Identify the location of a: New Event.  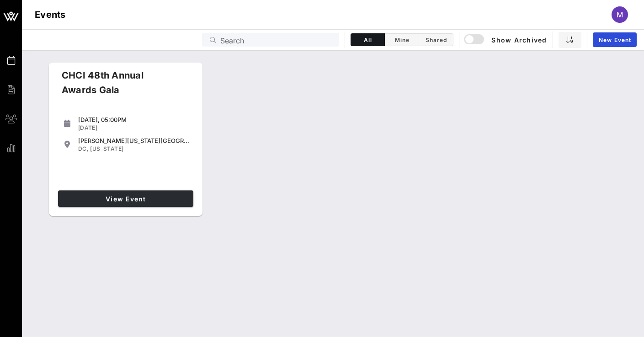
(615, 40).